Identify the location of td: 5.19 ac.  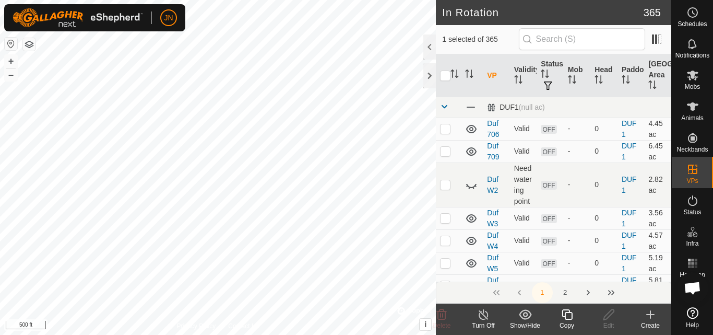
(658, 262).